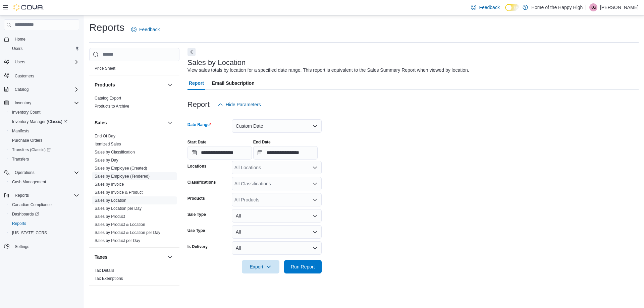 The width and height of the screenshot is (644, 308). What do you see at coordinates (108, 98) in the screenshot?
I see `span: Catalog Export` at bounding box center [108, 98].